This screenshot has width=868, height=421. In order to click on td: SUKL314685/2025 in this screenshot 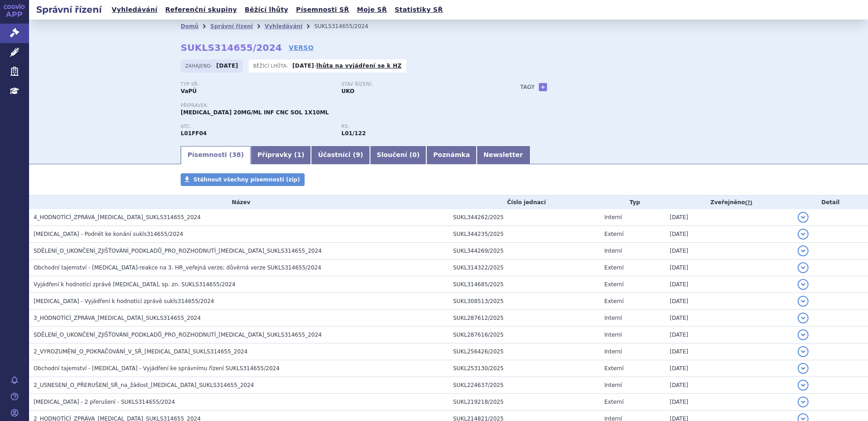, I will do `click(524, 285)`.